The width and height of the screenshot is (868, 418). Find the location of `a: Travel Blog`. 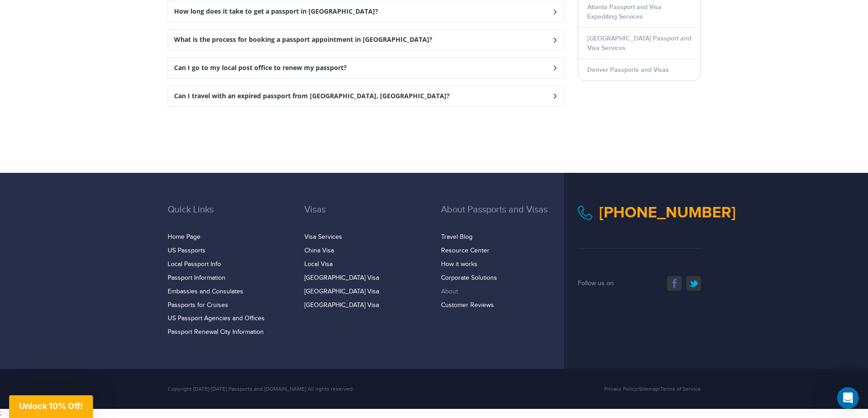

a: Travel Blog is located at coordinates (457, 237).